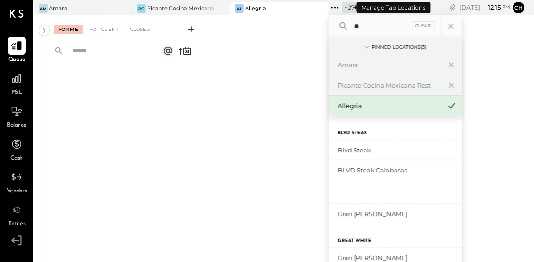  What do you see at coordinates (17, 214) in the screenshot?
I see `a: Entries` at bounding box center [17, 214].